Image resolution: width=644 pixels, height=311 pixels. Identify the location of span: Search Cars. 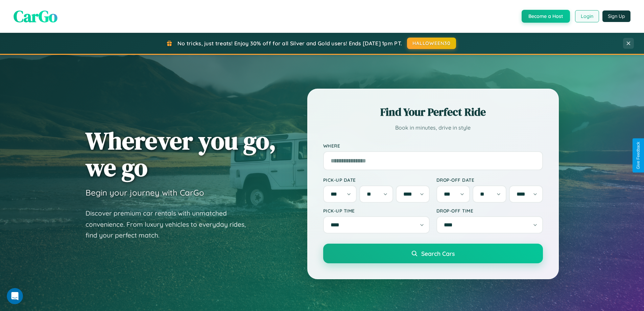
(438, 254).